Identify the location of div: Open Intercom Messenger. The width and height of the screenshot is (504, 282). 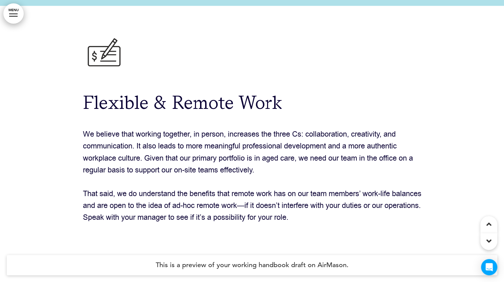
(489, 268).